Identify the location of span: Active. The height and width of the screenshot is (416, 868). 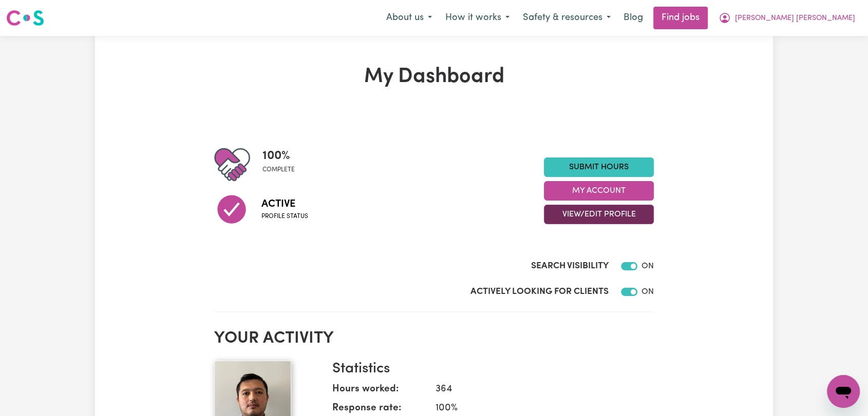
(284, 204).